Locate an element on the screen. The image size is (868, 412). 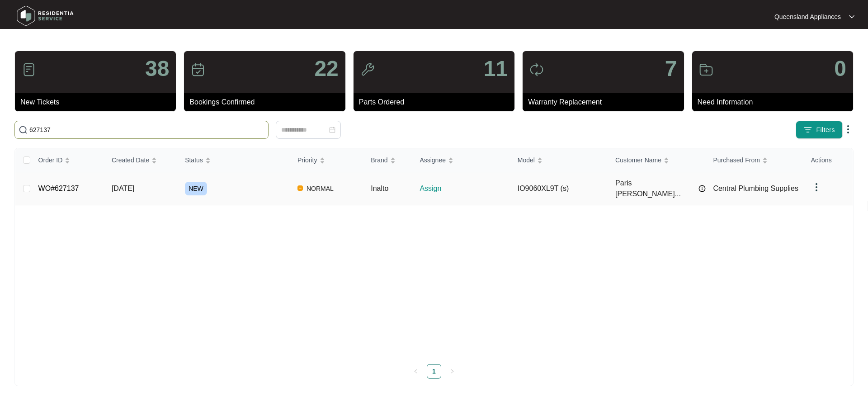
th: Assignee is located at coordinates (461, 160).